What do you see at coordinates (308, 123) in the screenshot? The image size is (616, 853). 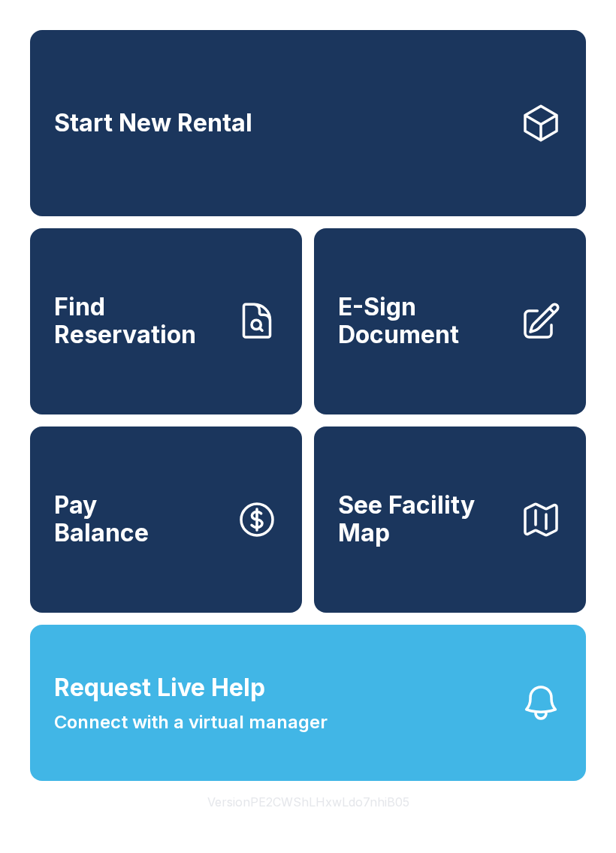 I see `a: Start New Rental` at bounding box center [308, 123].